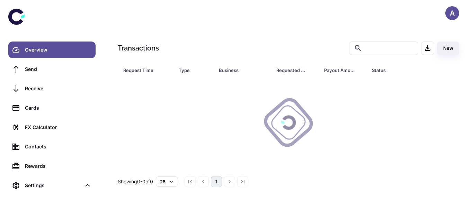 The width and height of the screenshot is (473, 201). Describe the element at coordinates (216, 182) in the screenshot. I see `button: page 1` at that location.